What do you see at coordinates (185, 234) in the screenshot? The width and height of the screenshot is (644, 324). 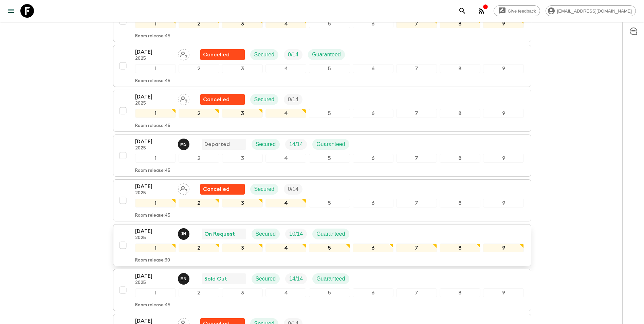 I see `button: JN` at bounding box center [185, 234].